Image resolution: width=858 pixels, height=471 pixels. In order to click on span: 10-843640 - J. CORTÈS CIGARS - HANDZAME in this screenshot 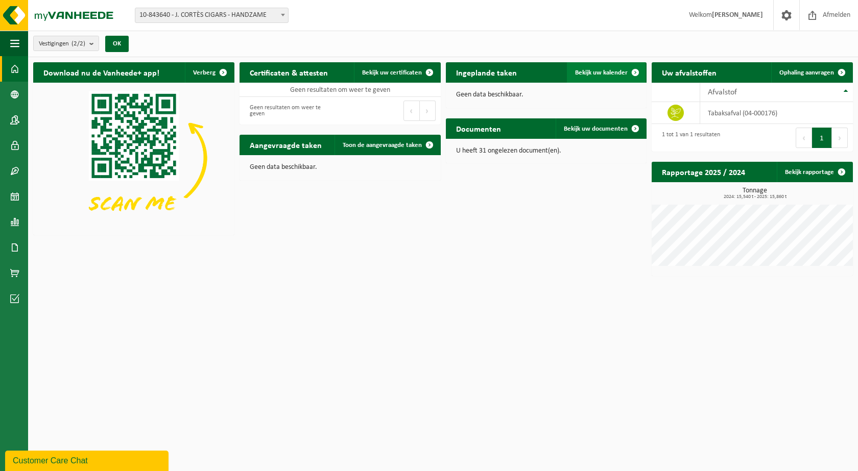, I will do `click(211, 15)`.